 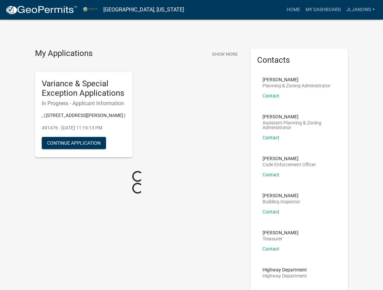 What do you see at coordinates (280, 238) in the screenshot?
I see `p: Treasurer` at bounding box center [280, 238].